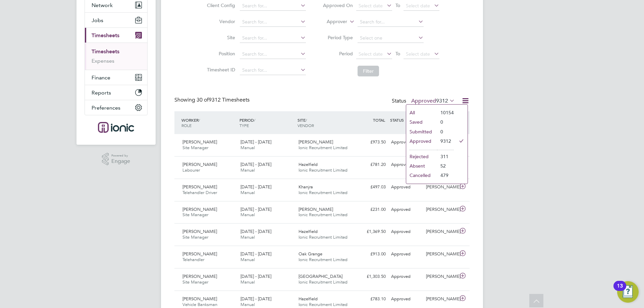 Image resolution: width=644 pixels, height=308 pixels. What do you see at coordinates (191, 170) in the screenshot?
I see `span: Labourer` at bounding box center [191, 170].